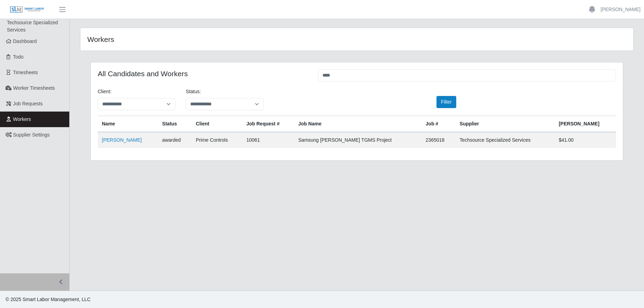 Image resolution: width=644 pixels, height=308 pixels. Describe the element at coordinates (128, 124) in the screenshot. I see `th: Name` at that location.